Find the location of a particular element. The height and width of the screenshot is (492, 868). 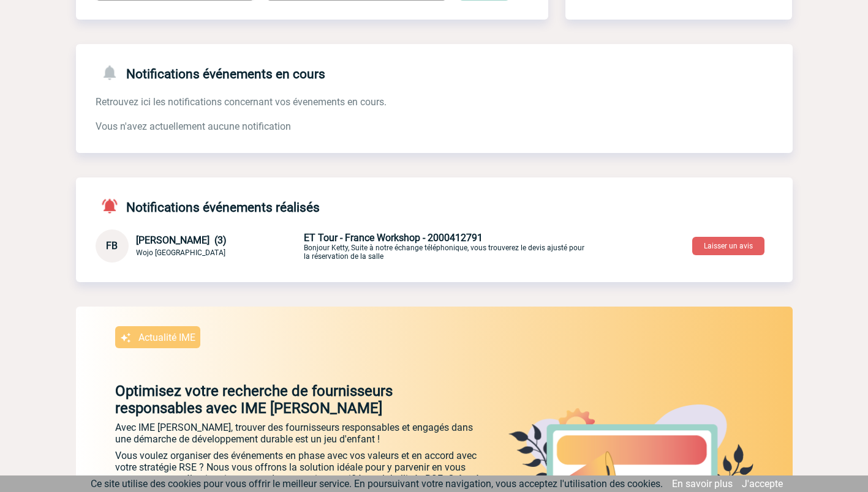

span: FB is located at coordinates (111, 245).